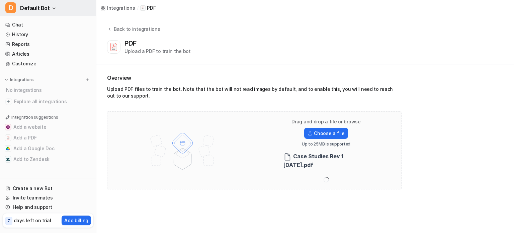  Describe the element at coordinates (48, 25) in the screenshot. I see `a: Chat` at that location.